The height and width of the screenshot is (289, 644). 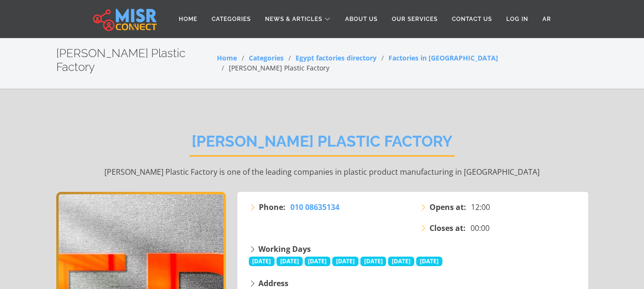 I want to click on span: 00:00, so click(x=480, y=228).